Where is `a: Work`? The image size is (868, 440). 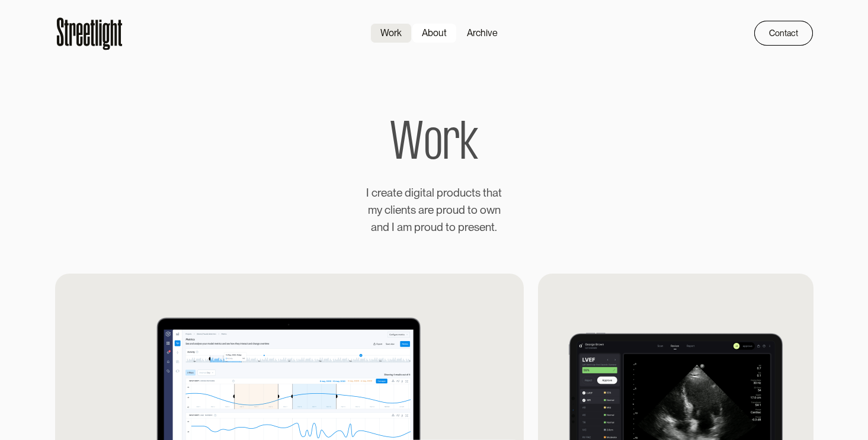 a: Work is located at coordinates (391, 33).